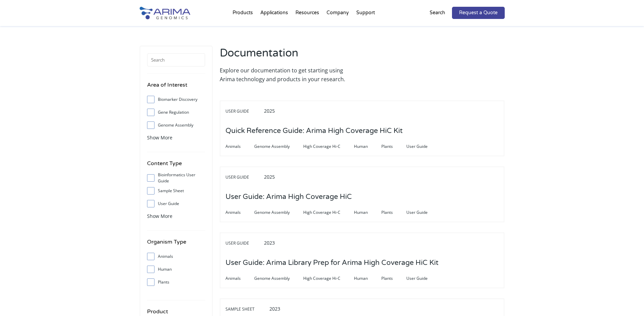 The height and width of the screenshot is (316, 644). What do you see at coordinates (176, 166) in the screenshot?
I see `h4: Content Type` at bounding box center [176, 166].